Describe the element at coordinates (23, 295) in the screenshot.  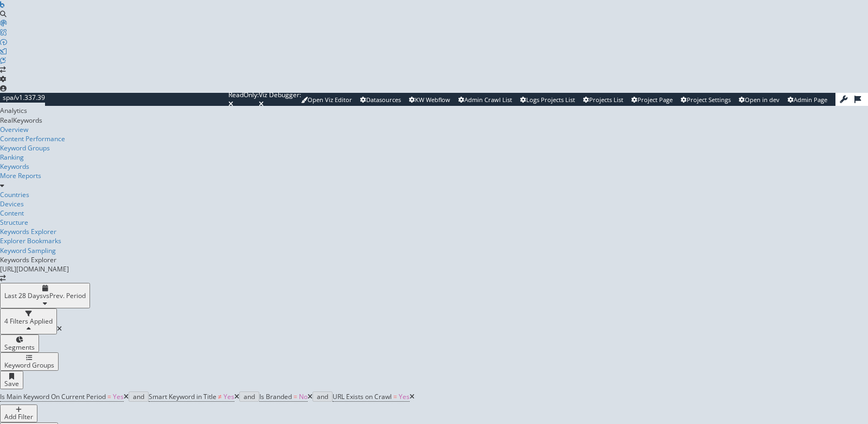
I see `span: Last 28 Days` at that location.